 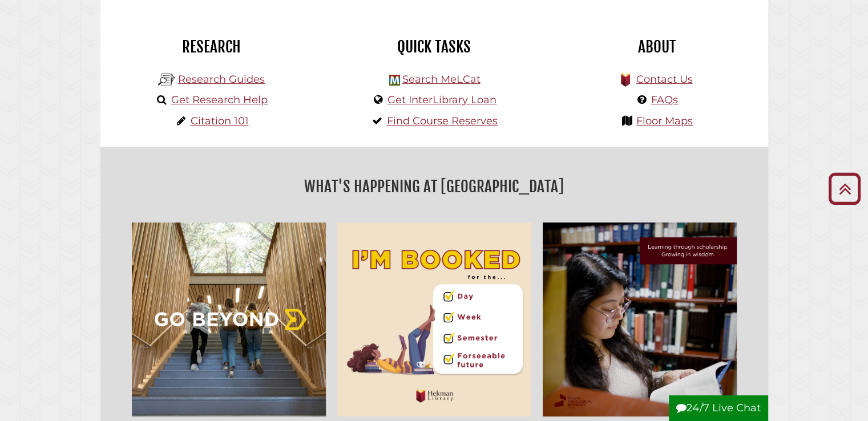 What do you see at coordinates (664, 121) in the screenshot?
I see `a: Floor Maps` at bounding box center [664, 121].